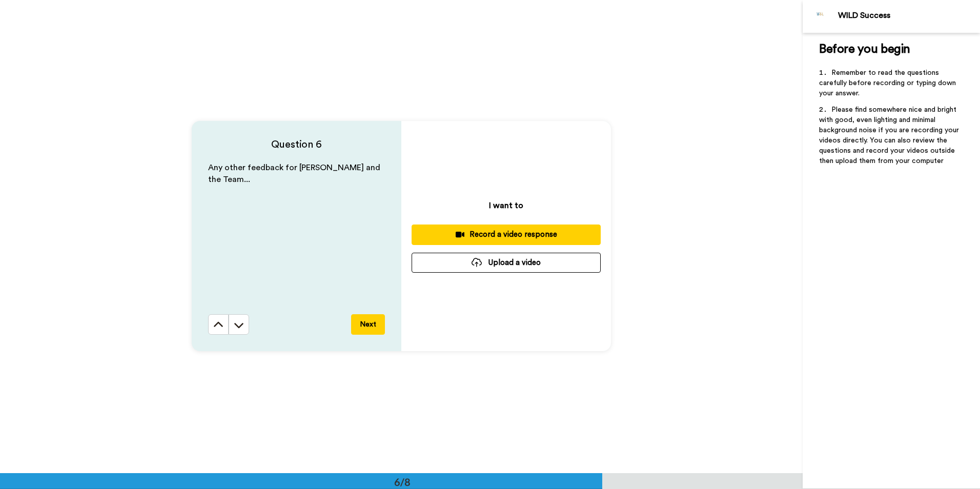  I want to click on span: Remember to read the questions carefully before recording or typing down your answer., so click(889, 83).